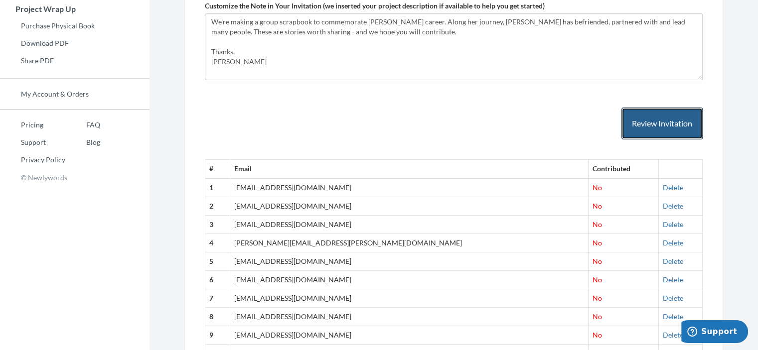 The width and height of the screenshot is (758, 350). What do you see at coordinates (662, 124) in the screenshot?
I see `button: Review Invitation` at bounding box center [662, 124].